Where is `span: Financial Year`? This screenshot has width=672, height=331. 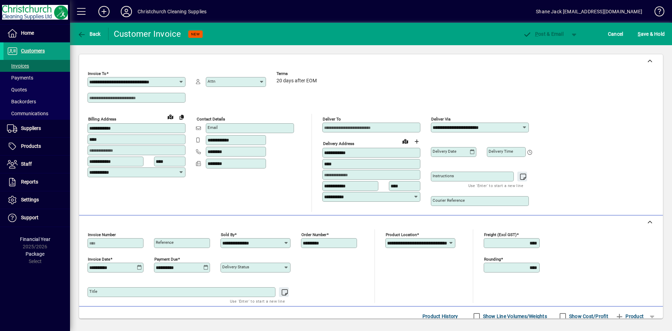
span: Financial Year is located at coordinates (35, 239).